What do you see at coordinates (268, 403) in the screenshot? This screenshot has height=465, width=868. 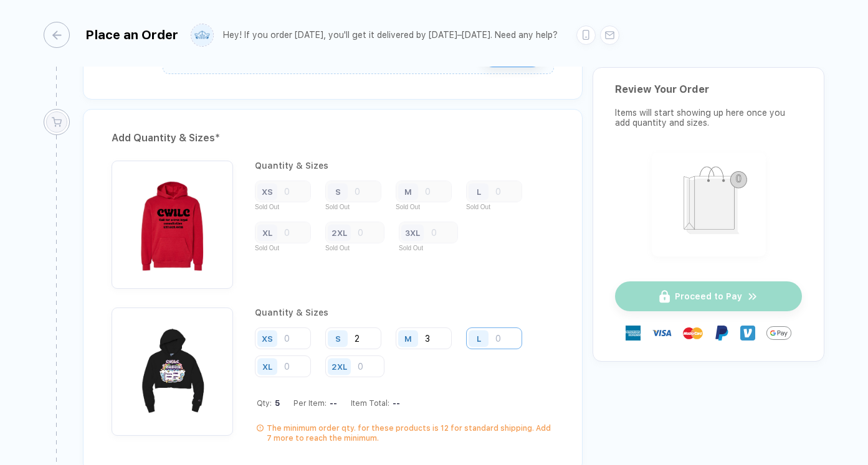 I see `div: Qty:` at bounding box center [268, 403].